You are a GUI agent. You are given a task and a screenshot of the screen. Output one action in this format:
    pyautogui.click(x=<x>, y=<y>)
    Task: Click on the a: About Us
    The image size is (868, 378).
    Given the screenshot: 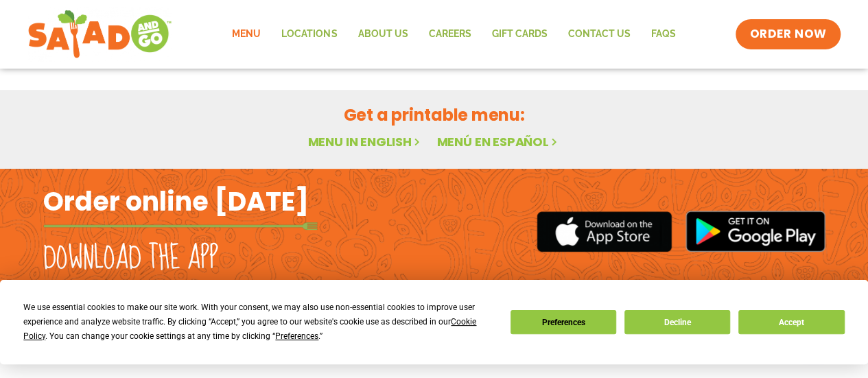 What is the action you would take?
    pyautogui.click(x=383, y=35)
    